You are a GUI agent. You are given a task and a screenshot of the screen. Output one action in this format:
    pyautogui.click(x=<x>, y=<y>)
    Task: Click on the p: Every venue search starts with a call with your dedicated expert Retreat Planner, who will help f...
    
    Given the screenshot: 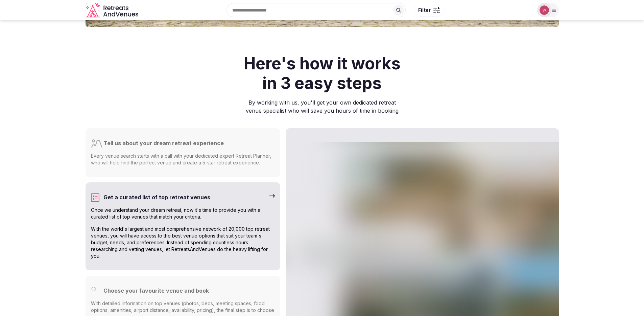 What is the action you would take?
    pyautogui.click(x=183, y=159)
    